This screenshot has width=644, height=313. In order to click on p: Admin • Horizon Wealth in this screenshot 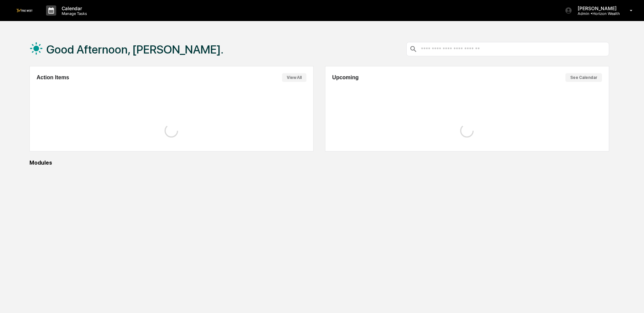, I will do `click(596, 14)`.